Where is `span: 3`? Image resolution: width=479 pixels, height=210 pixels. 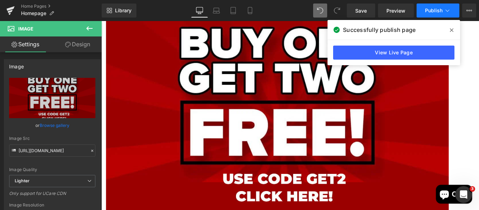 span: 3 is located at coordinates (472, 189).